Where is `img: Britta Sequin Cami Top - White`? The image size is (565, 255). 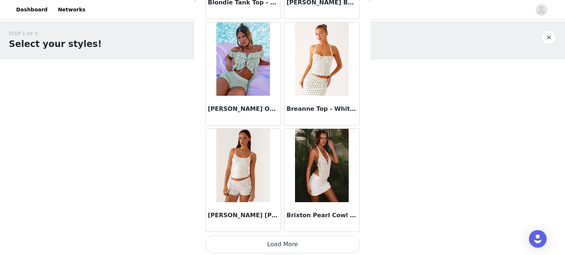 img: Britta Sequin Cami Top - White is located at coordinates (243, 166).